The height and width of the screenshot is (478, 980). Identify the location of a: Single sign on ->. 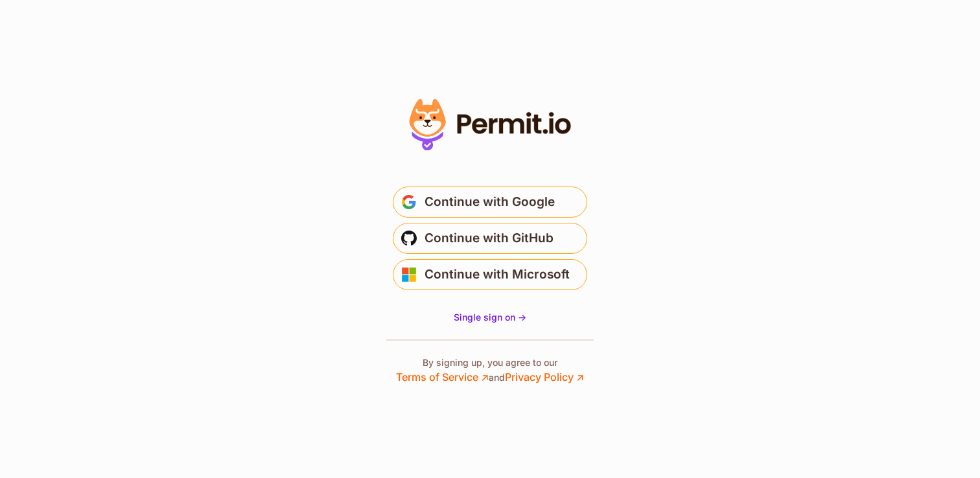
(490, 318).